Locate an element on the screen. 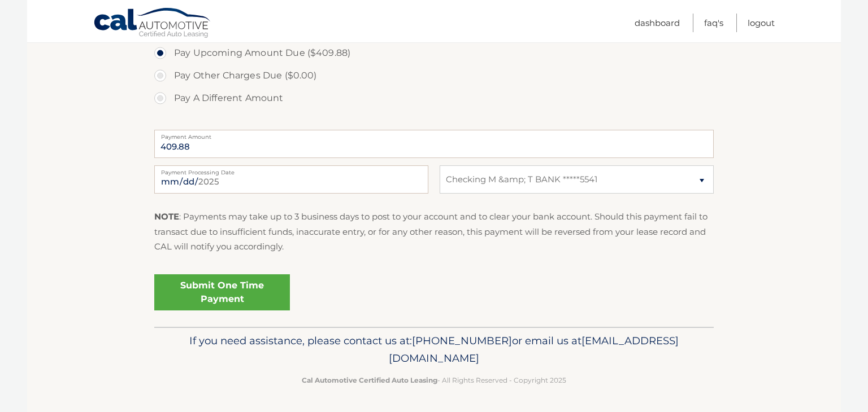 This screenshot has height=412, width=868. input: Payment Amount is located at coordinates (434, 144).